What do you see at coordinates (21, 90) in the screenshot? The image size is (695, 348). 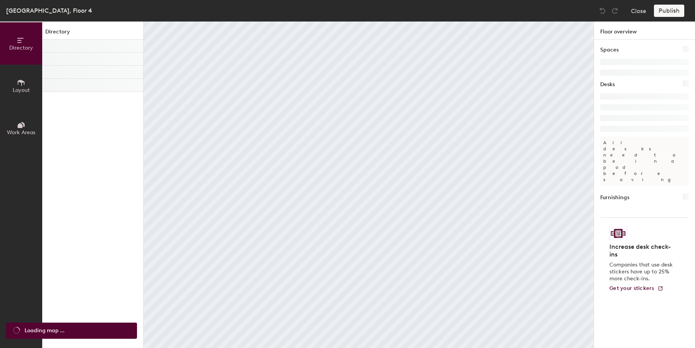 I see `span: Layout` at bounding box center [21, 90].